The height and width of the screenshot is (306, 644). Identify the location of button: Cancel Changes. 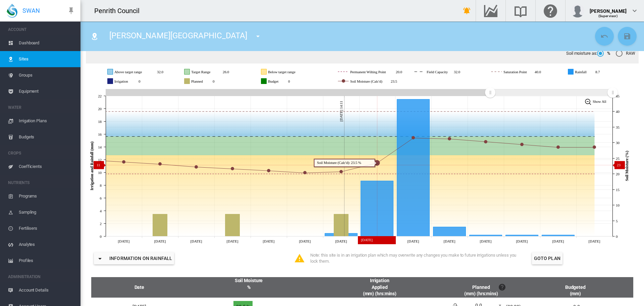
(604, 36).